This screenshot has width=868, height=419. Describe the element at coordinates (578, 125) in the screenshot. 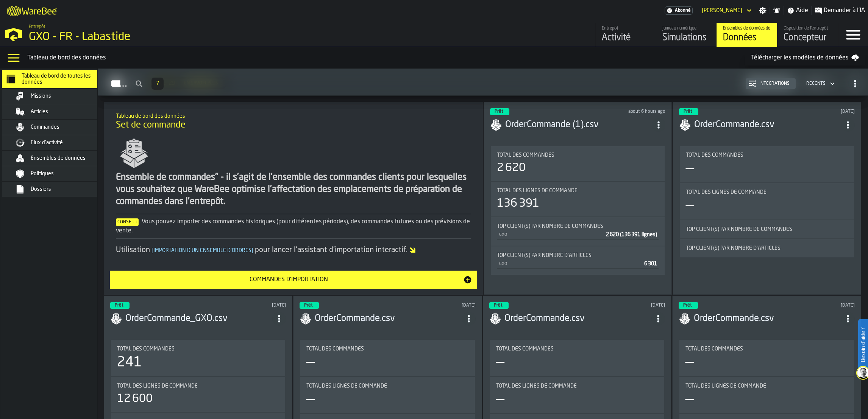

I see `div: OrderCommande (1).csv` at that location.